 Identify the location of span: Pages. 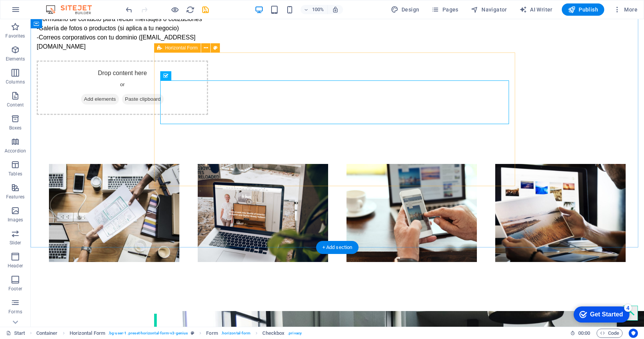
(445, 10).